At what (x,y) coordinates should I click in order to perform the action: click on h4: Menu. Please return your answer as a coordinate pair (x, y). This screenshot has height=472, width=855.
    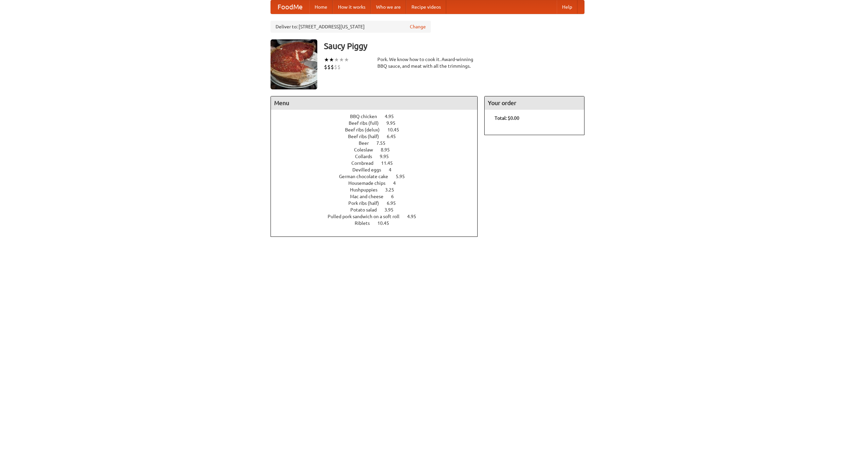
    Looking at the image, I should click on (374, 103).